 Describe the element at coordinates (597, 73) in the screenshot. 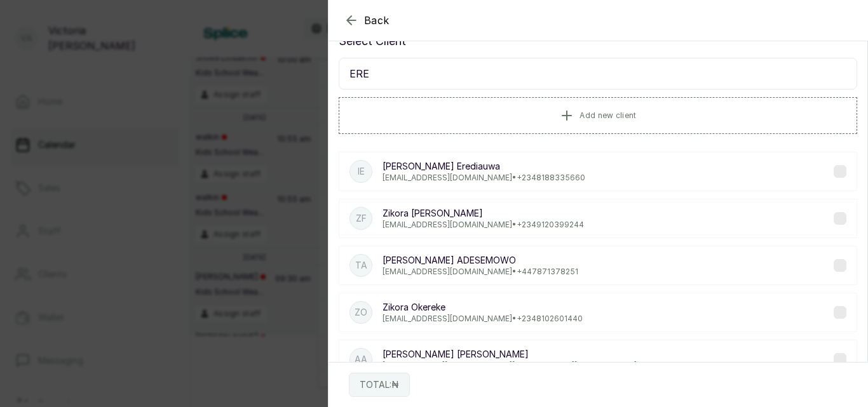

I see `input: Search for a client by name, phone number, or email.` at that location.